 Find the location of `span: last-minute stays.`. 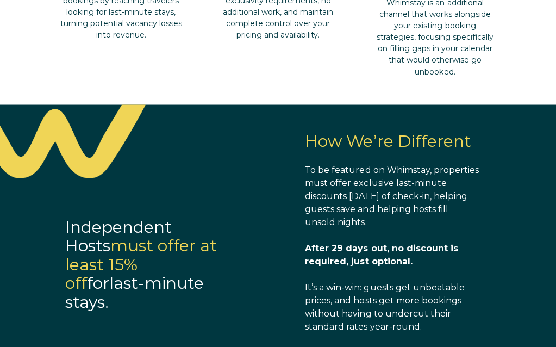

span: last-minute stays. is located at coordinates (134, 292).